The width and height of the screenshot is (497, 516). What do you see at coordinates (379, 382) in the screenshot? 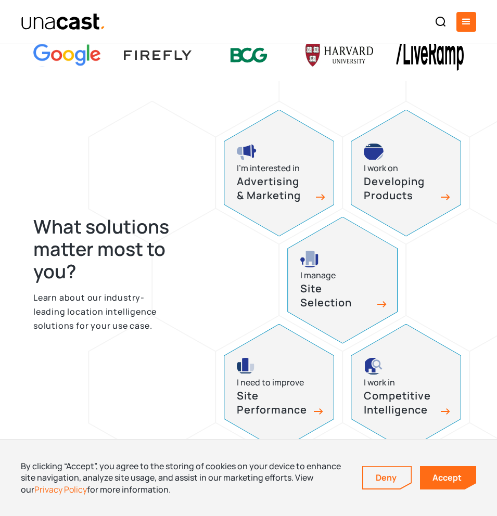
I see `div: I work in` at bounding box center [379, 382].